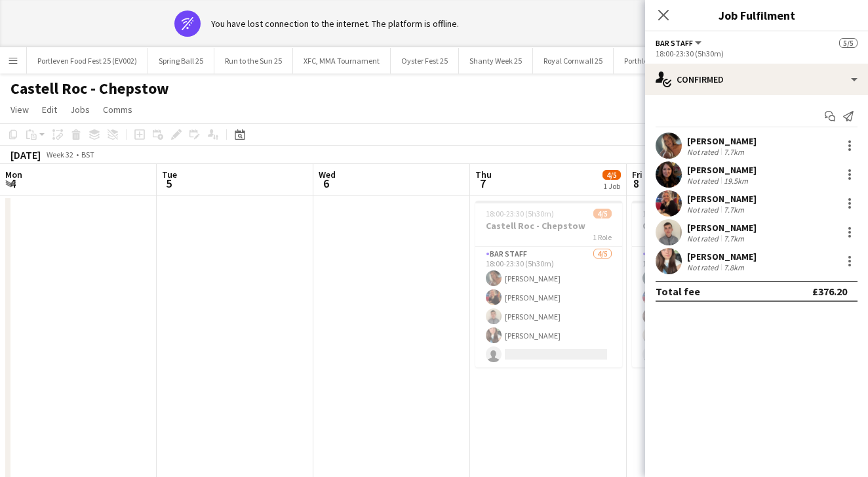  What do you see at coordinates (88, 154) in the screenshot?
I see `div: BST` at bounding box center [88, 154].